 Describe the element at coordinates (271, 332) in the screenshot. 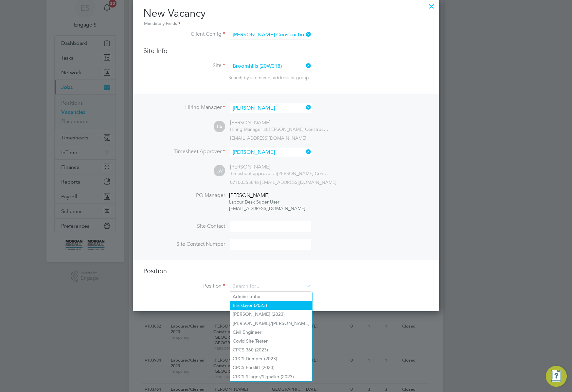

I see `li: Civil Engineer` at that location.